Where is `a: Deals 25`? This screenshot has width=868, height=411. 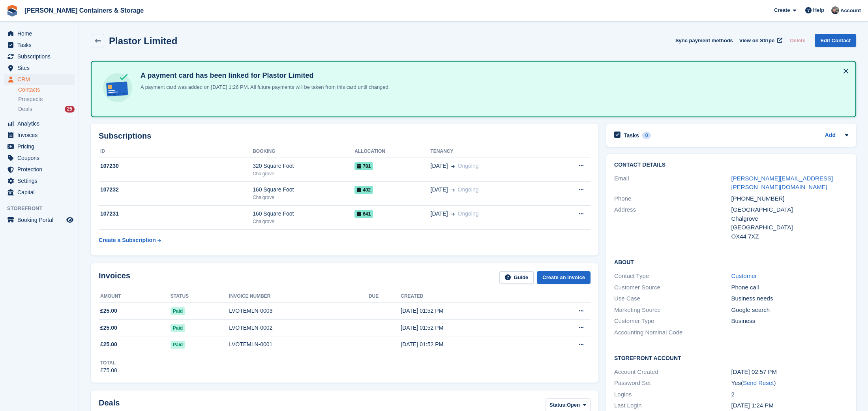
a: Deals 25 is located at coordinates (46, 109).